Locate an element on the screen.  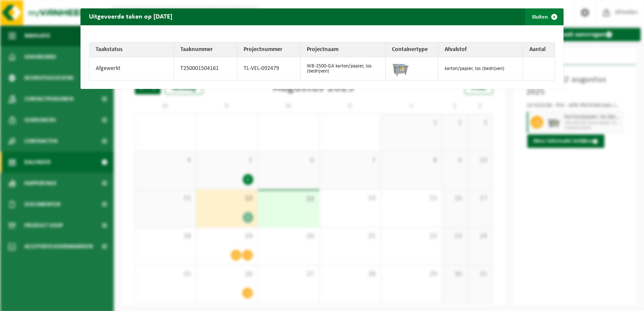
button: Sluiten is located at coordinates (544, 17).